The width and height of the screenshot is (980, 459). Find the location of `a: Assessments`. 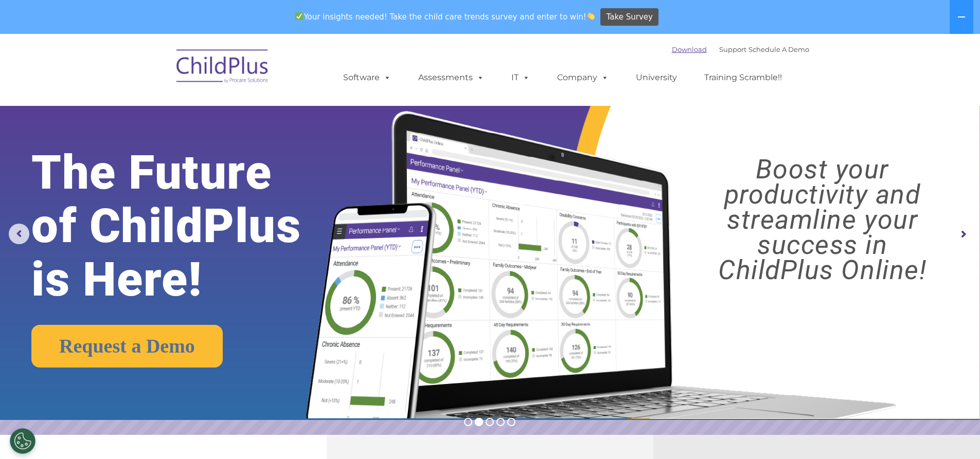

a: Assessments is located at coordinates (451, 78).